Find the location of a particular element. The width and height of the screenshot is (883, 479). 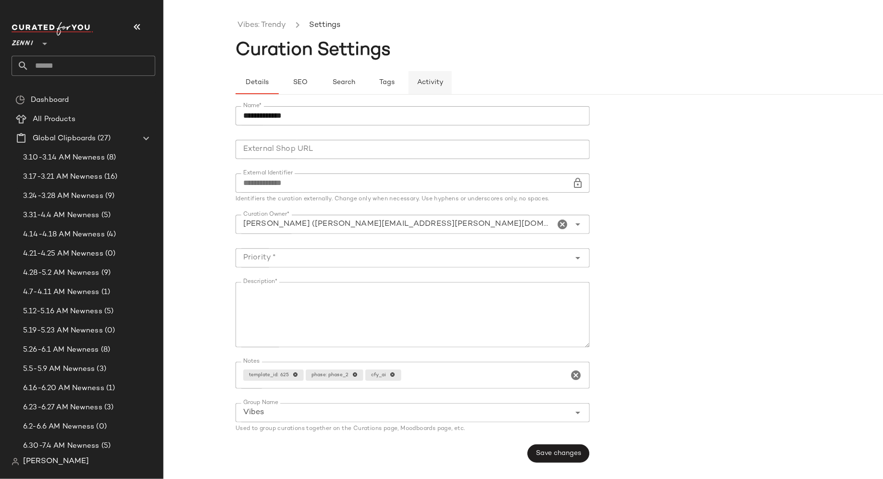

span: All Products is located at coordinates (54, 119).